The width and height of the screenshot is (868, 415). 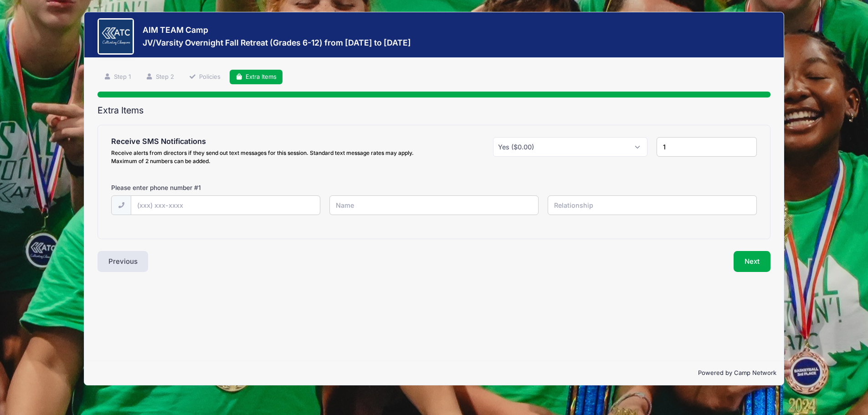 I want to click on input: Name, so click(x=434, y=205).